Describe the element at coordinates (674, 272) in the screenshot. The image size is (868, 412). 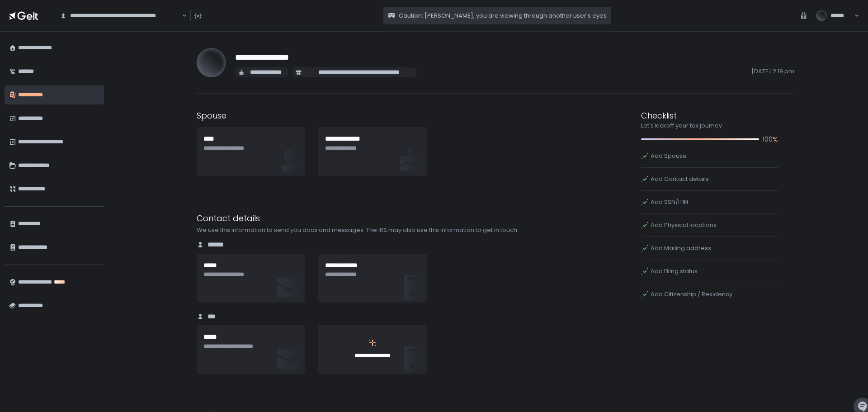
I see `span: Add Filing status` at that location.